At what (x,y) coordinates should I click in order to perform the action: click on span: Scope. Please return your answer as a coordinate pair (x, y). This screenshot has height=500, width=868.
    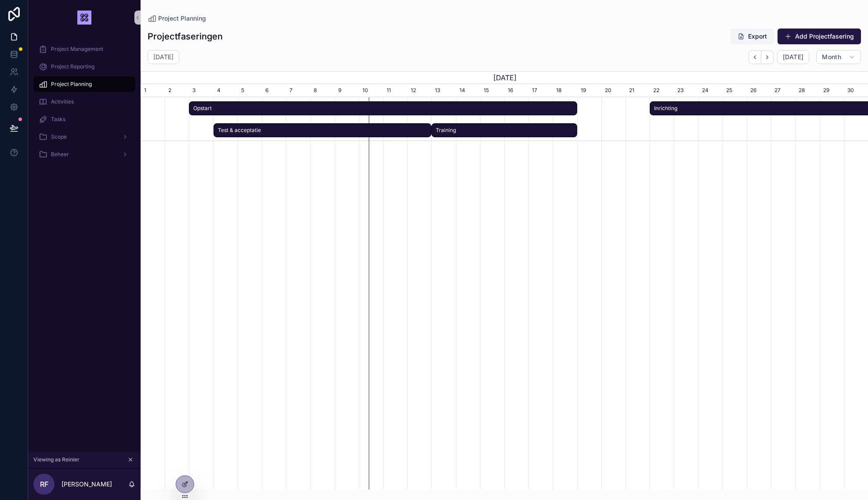
    Looking at the image, I should click on (59, 137).